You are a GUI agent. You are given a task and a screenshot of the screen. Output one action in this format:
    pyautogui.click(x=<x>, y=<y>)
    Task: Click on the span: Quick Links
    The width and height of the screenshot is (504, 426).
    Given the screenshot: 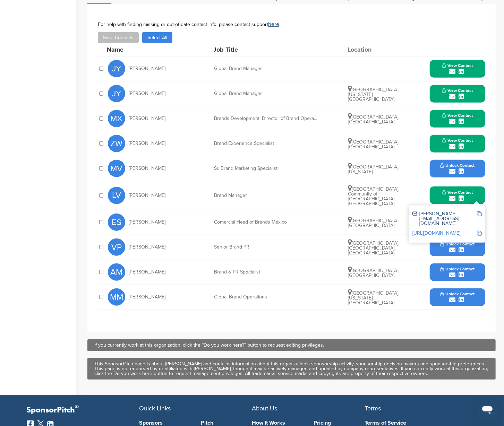 What is the action you would take?
    pyautogui.click(x=155, y=409)
    